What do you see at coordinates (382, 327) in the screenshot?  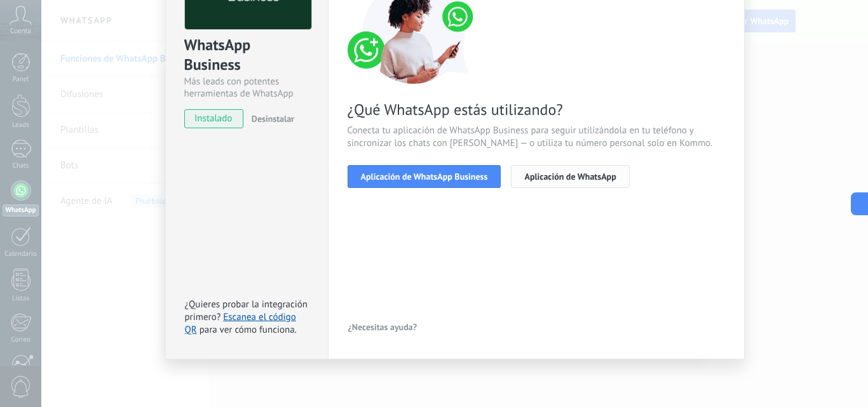 I see `button: ¿Necesitas ayuda?` at bounding box center [382, 327].